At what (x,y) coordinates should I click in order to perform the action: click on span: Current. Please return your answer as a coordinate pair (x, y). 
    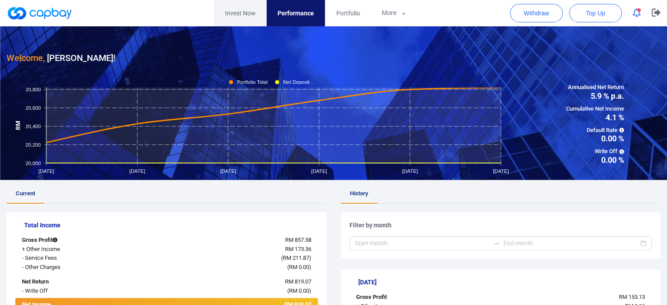
    Looking at the image, I should click on (25, 193).